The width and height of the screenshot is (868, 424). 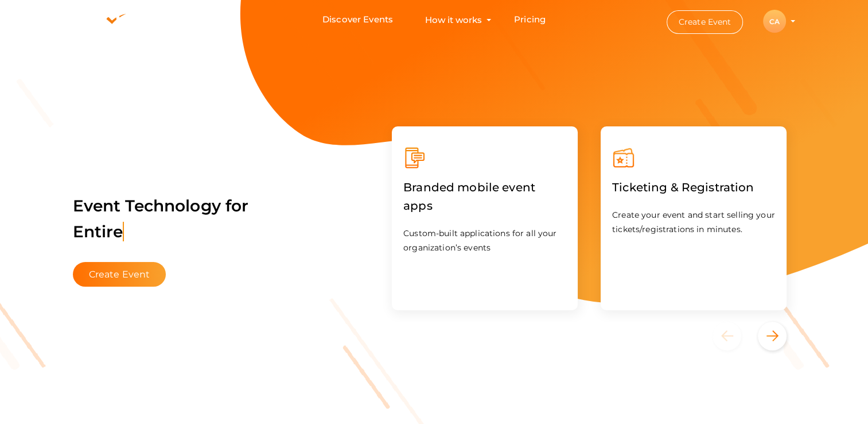 What do you see at coordinates (98, 232) in the screenshot?
I see `span: Entire` at bounding box center [98, 232].